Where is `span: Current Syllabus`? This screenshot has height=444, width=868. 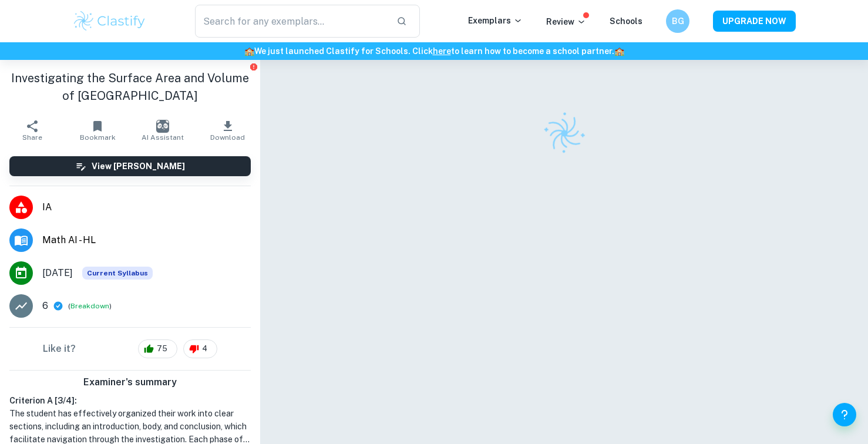
span: Current Syllabus is located at coordinates (118, 273).